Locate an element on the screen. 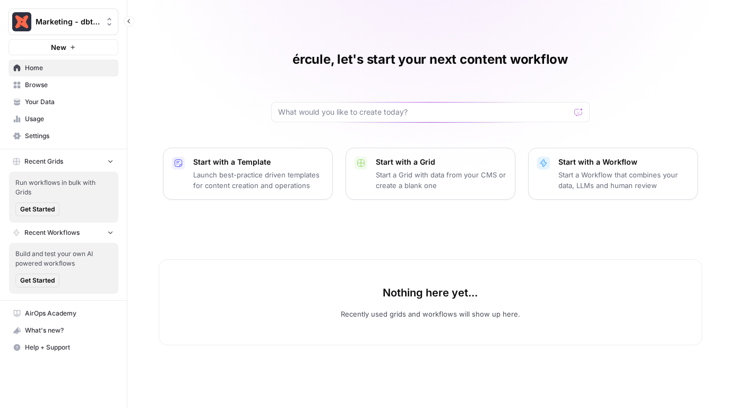 This screenshot has width=733, height=408. button: Start with a GridStart a Grid with data from your CMS or create a blank one is located at coordinates (431, 174).